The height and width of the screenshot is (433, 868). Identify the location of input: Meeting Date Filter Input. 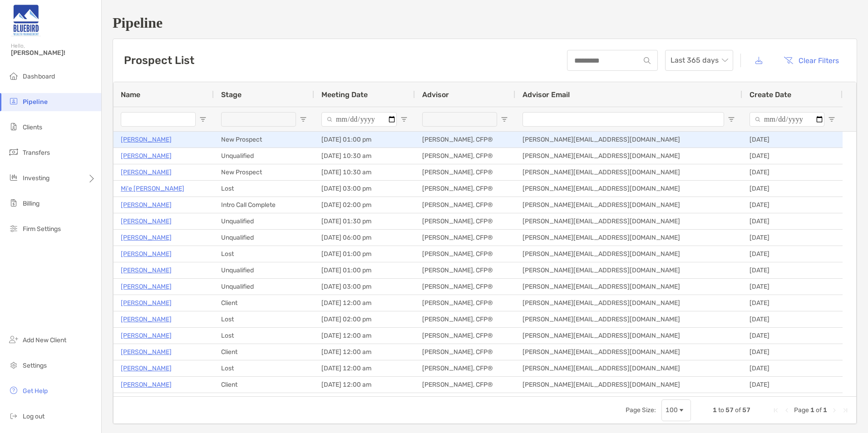
(359, 120).